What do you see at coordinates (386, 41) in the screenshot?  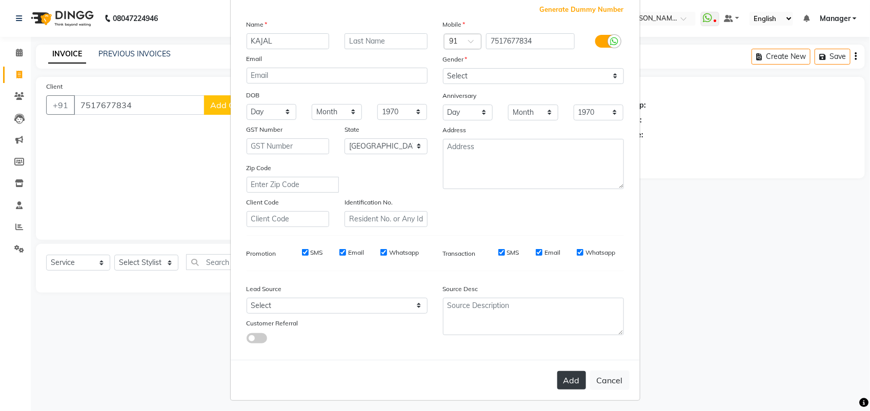 I see `input: Last Name` at bounding box center [386, 41].